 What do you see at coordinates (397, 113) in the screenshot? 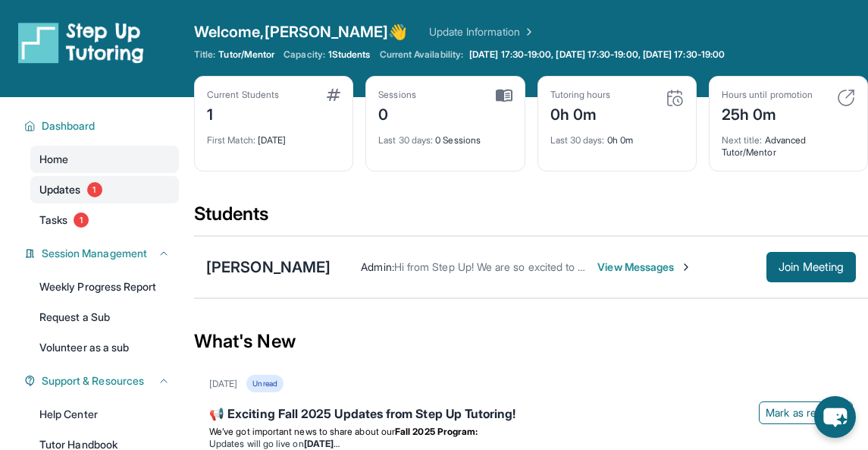
I see `div: 0` at bounding box center [397, 113].